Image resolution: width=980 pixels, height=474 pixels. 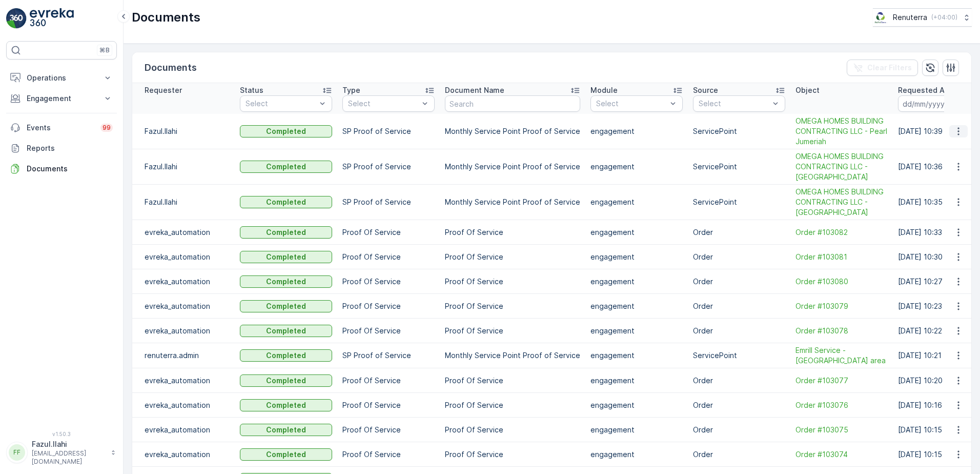 What do you see at coordinates (842, 455) in the screenshot?
I see `a: Order #103074` at bounding box center [842, 455].